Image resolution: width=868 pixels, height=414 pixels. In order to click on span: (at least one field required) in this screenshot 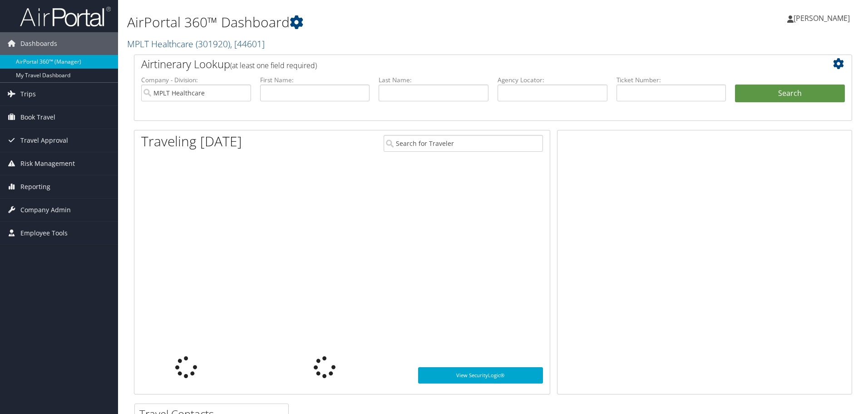, I will do `click(273, 66)`.